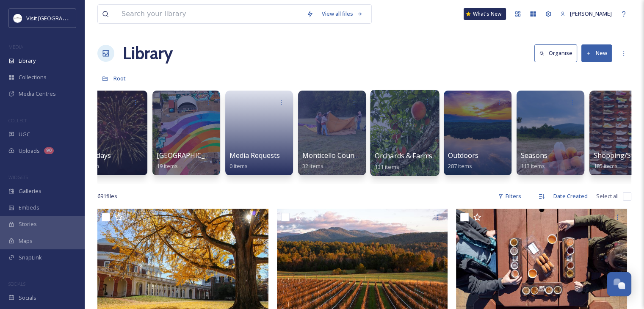 The width and height of the screenshot is (644, 309). Describe the element at coordinates (168, 166) in the screenshot. I see `span: 19 items` at that location.